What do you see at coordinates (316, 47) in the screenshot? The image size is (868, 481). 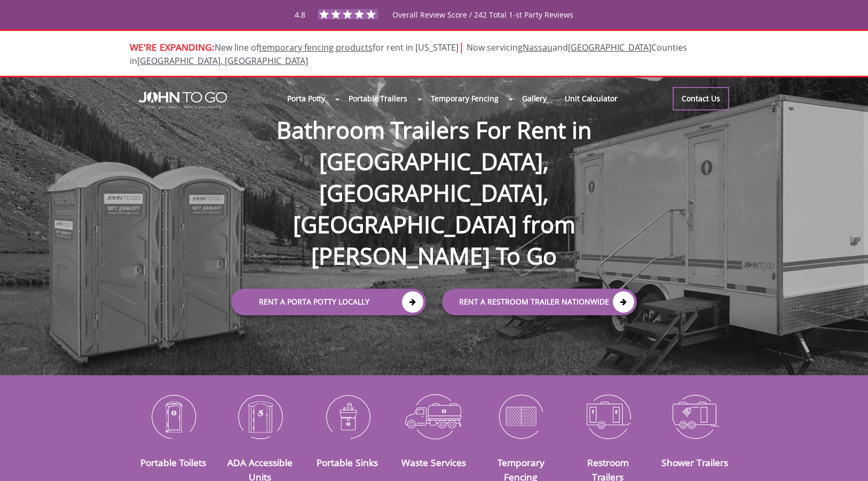 I see `a: temporary fencing products` at bounding box center [316, 47].